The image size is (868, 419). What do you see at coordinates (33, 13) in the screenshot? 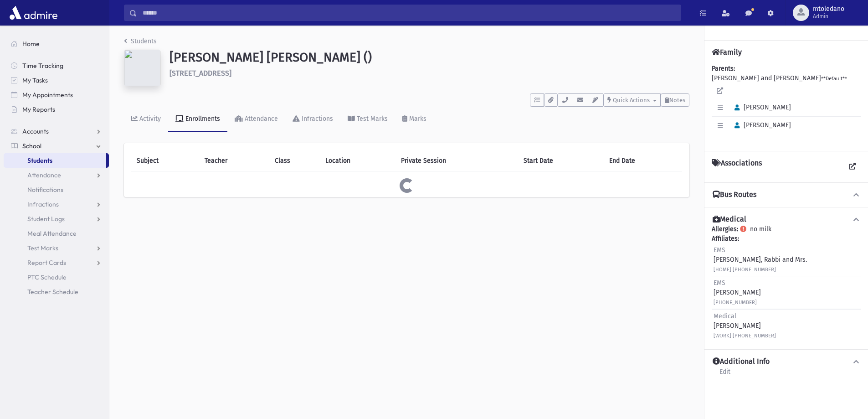
I see `img: AdmirePro` at bounding box center [33, 13].